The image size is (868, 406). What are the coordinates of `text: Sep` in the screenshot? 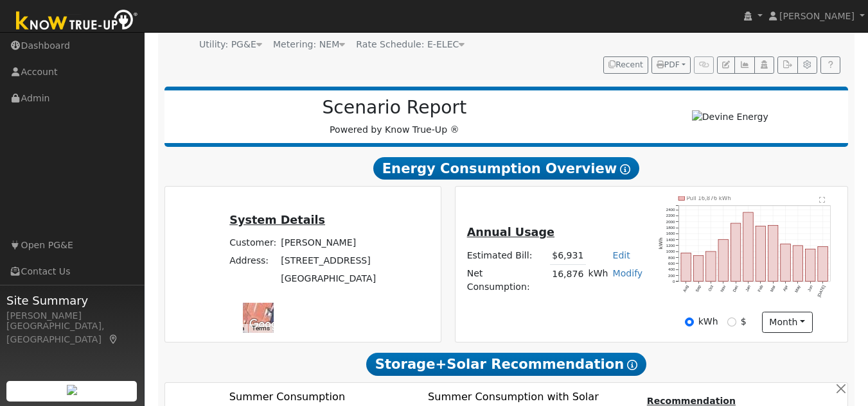 It's located at (698, 288).